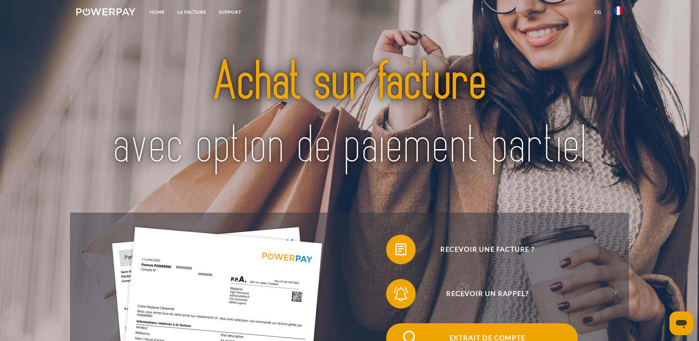 The height and width of the screenshot is (341, 699). What do you see at coordinates (401, 293) in the screenshot?
I see `img: qb_bell.svg` at bounding box center [401, 293].